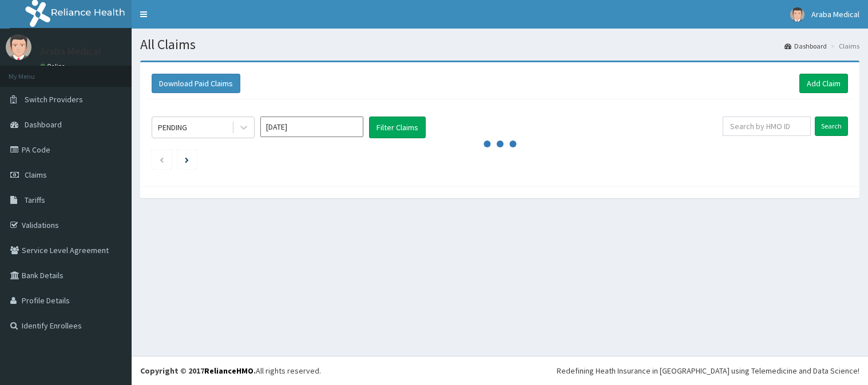  Describe the element at coordinates (844, 45) in the screenshot. I see `li: Claims` at that location.